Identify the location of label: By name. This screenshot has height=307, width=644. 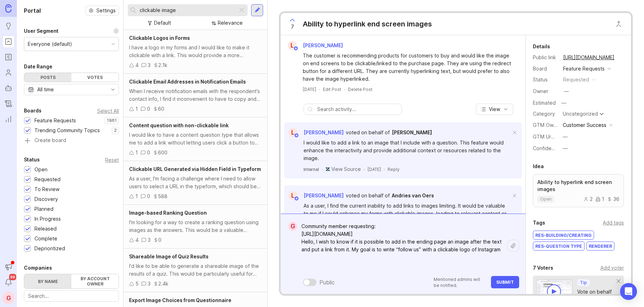
(48, 281).